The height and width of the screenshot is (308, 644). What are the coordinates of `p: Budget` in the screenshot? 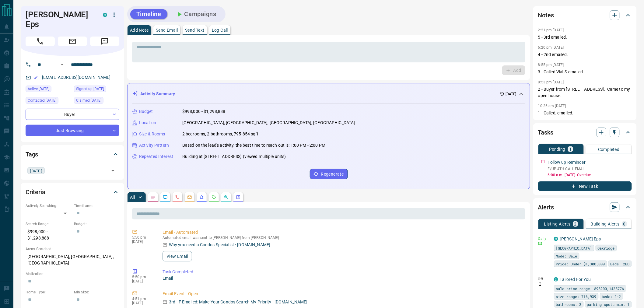 It's located at (146, 111).